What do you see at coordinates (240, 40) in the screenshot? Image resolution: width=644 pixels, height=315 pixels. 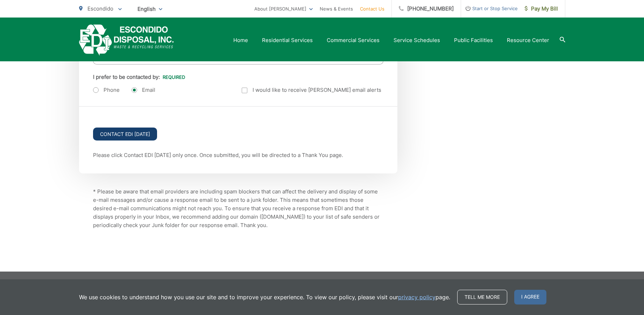 I see `a: Home` at bounding box center [240, 40].